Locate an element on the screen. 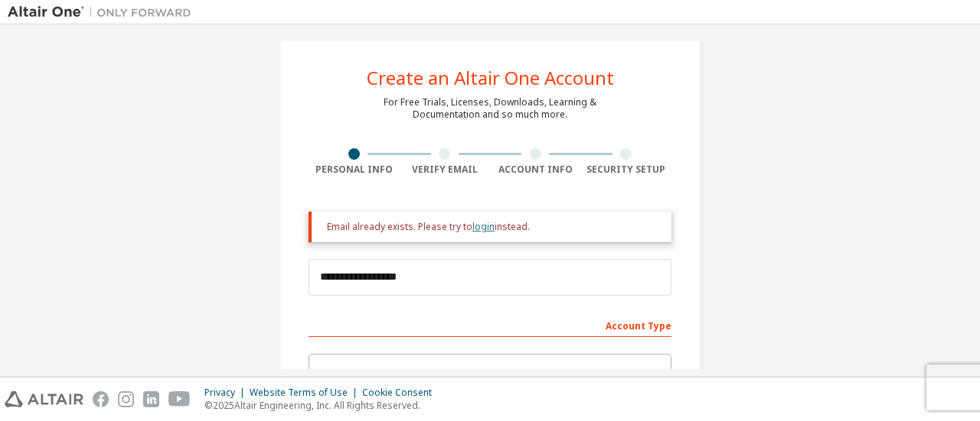 Image resolution: width=980 pixels, height=421 pixels. p: © 2025 Altair Engineering, Inc. All Rights Reserved. is located at coordinates (322, 405).